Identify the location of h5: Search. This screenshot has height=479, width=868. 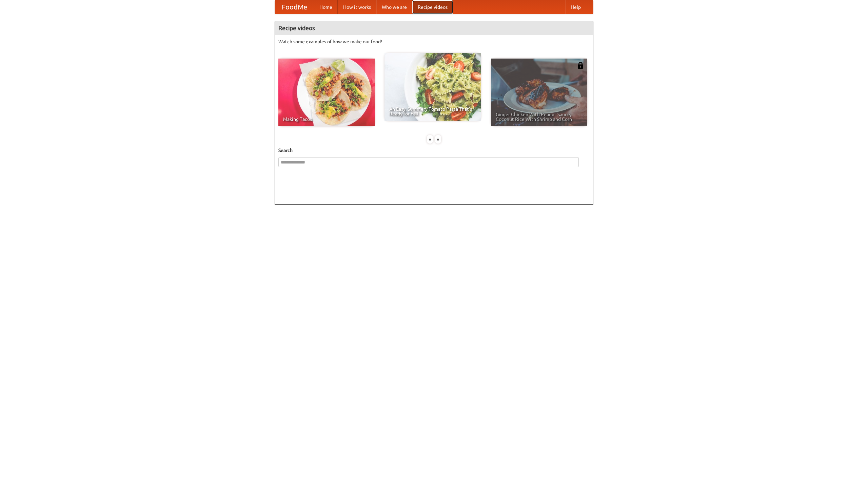
(434, 150).